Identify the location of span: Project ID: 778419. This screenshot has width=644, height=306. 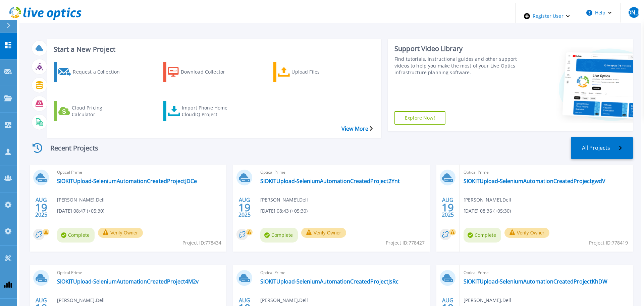
(609, 243).